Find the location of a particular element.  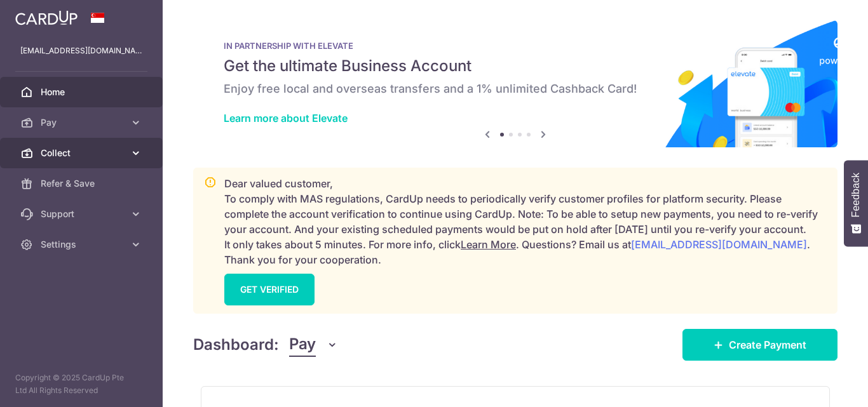

button: Pay is located at coordinates (313, 345).